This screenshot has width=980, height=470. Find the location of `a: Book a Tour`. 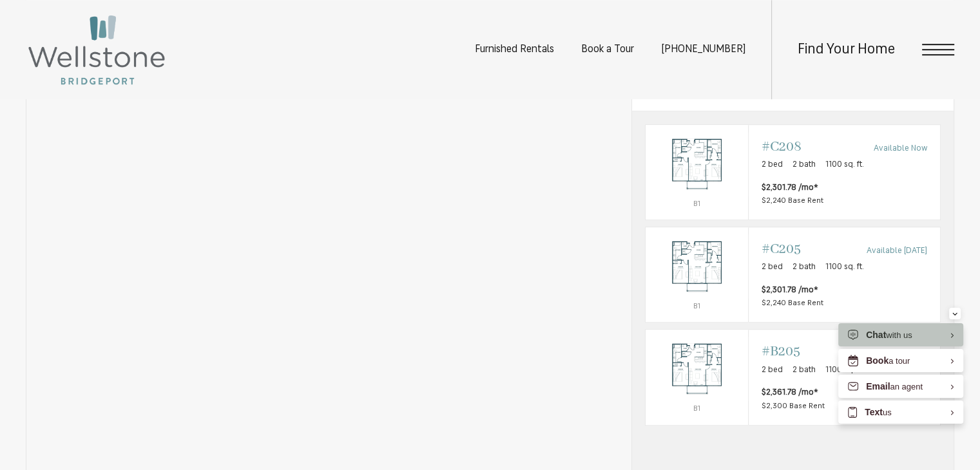

a: Book a Tour is located at coordinates (607, 49).